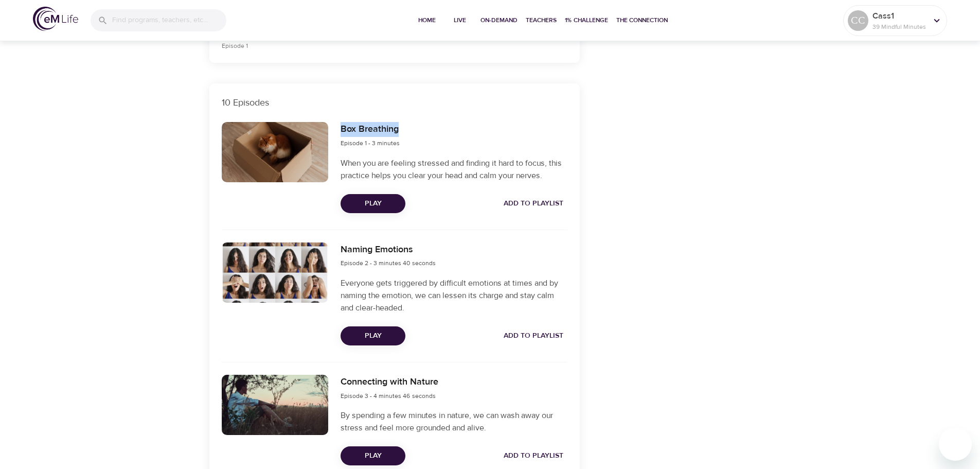  Describe the element at coordinates (169, 20) in the screenshot. I see `input: Find programs, teachers, etc...` at that location.